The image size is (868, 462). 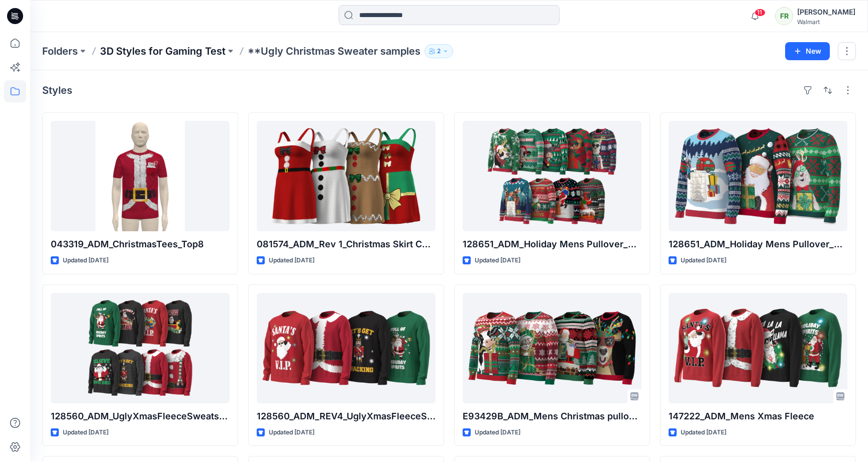 What do you see at coordinates (140, 245) in the screenshot?
I see `p: 043319_ADM_ChristmasTees_Top8` at bounding box center [140, 245].